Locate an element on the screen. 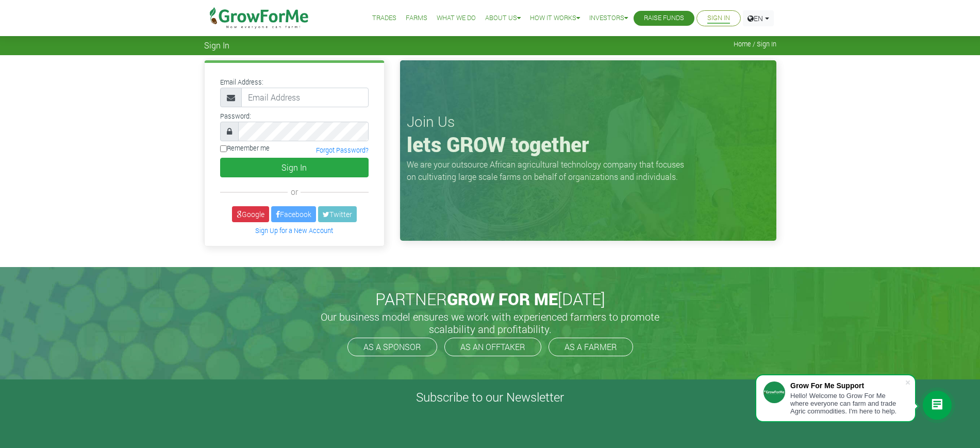  a: Raise Funds is located at coordinates (665, 18).